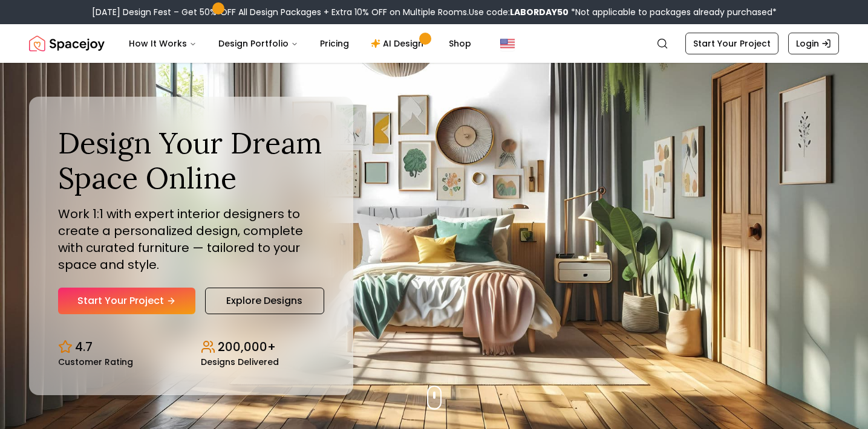 The height and width of the screenshot is (429, 868). I want to click on h1: Design Your Dream Space Online, so click(191, 160).